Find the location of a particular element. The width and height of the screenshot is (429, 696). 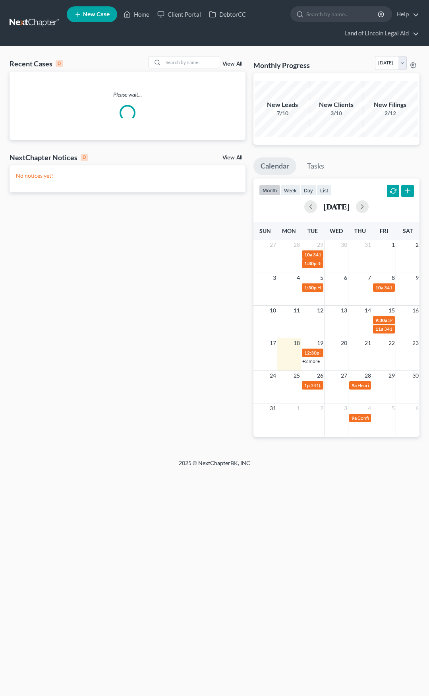

span: 10 is located at coordinates (273, 310).